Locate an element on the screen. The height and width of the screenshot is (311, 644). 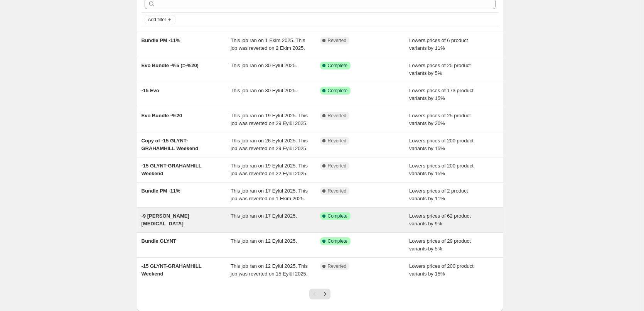
span: Lowers prices of 62 product variants by 9% is located at coordinates (440, 219).